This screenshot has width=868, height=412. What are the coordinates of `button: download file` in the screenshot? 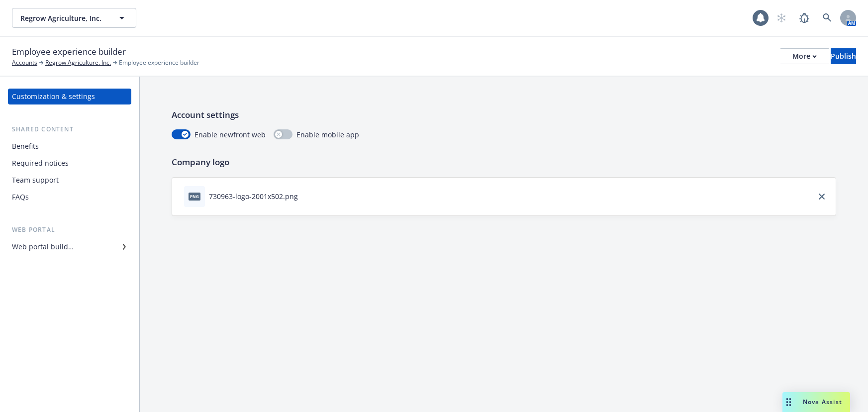 It's located at (306, 196).